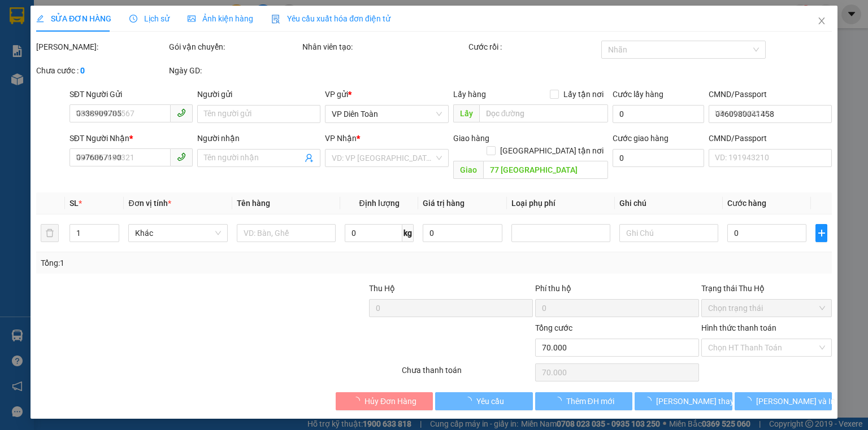 The width and height of the screenshot is (868, 430). Describe the element at coordinates (341, 138) in the screenshot. I see `span: VP Nhận` at that location.